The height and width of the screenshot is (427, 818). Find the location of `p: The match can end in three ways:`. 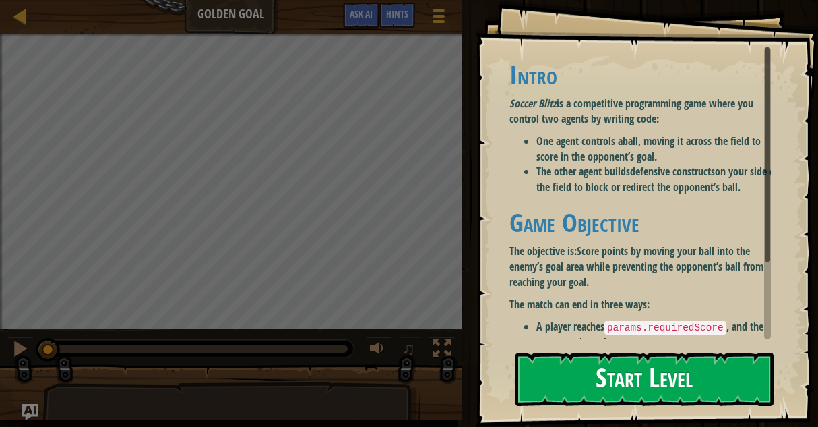

p: The match can end in three ways: is located at coordinates (645, 304).